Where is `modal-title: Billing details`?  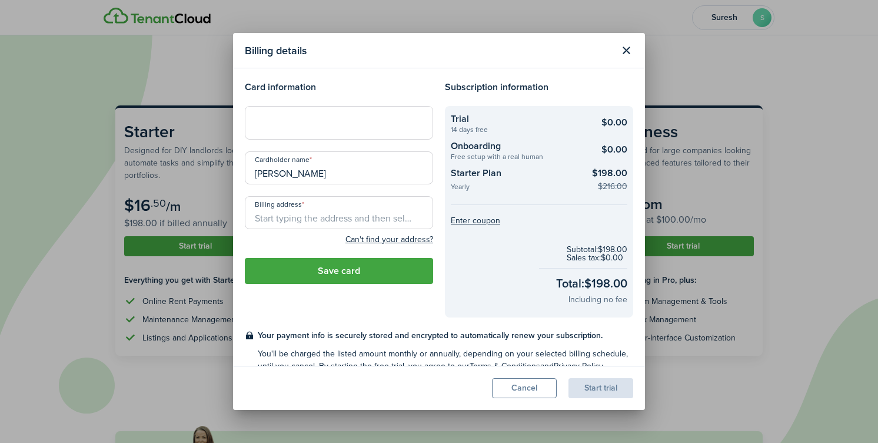 modal-title: Billing details is located at coordinates (429, 50).